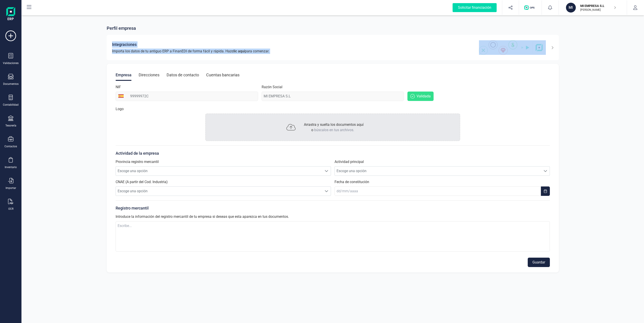 This screenshot has height=323, width=644. Describe the element at coordinates (149, 75) in the screenshot. I see `div: Direcciones` at that location.